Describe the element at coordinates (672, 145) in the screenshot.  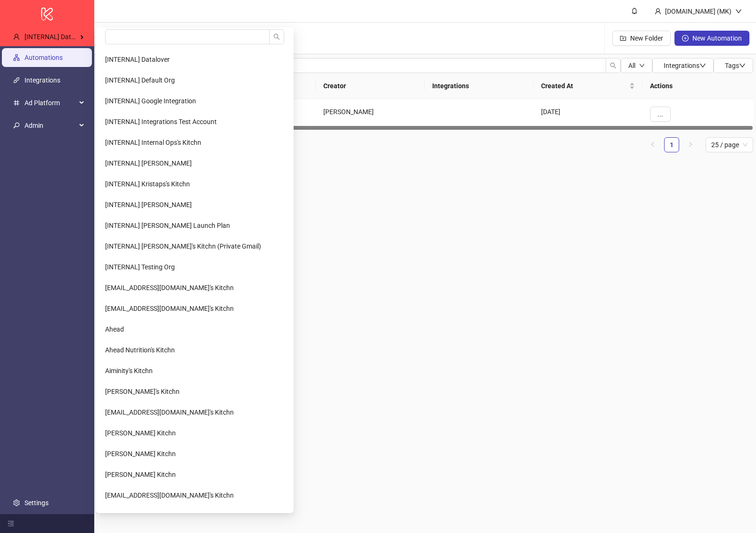
I see `li: 1` at that location.